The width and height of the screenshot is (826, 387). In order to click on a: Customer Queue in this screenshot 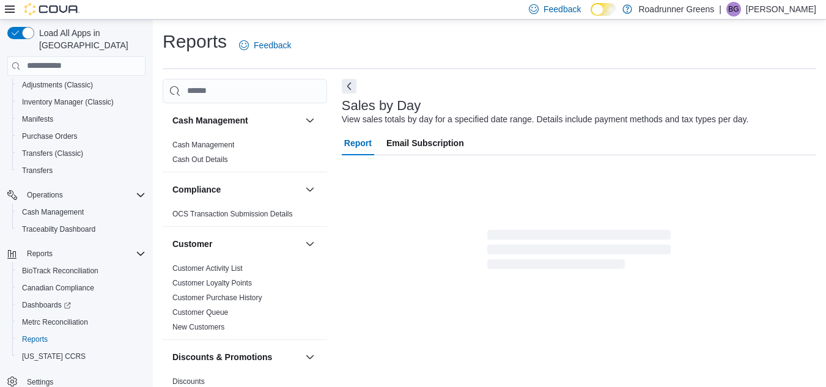, I will do `click(200, 312)`.